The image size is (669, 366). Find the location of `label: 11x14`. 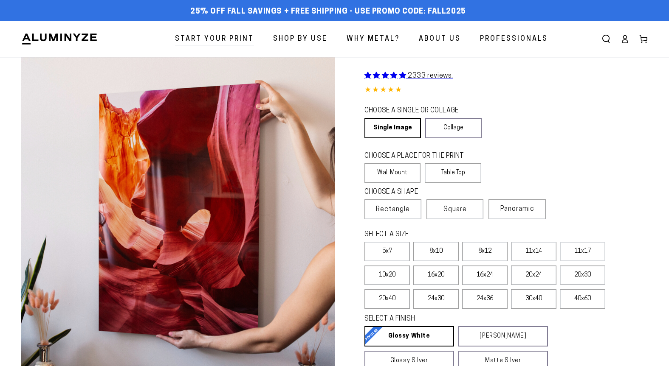

label: 11x14 is located at coordinates (533, 252).